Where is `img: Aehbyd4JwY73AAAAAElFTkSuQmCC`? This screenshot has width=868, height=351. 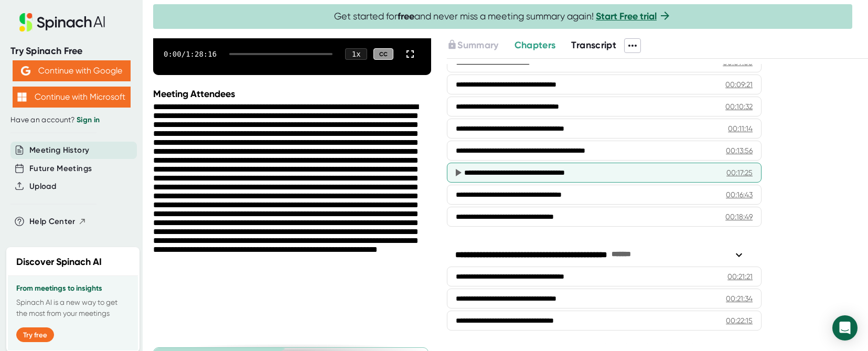
img: Aehbyd4JwY73AAAAAElFTkSuQmCC is located at coordinates (26, 71).